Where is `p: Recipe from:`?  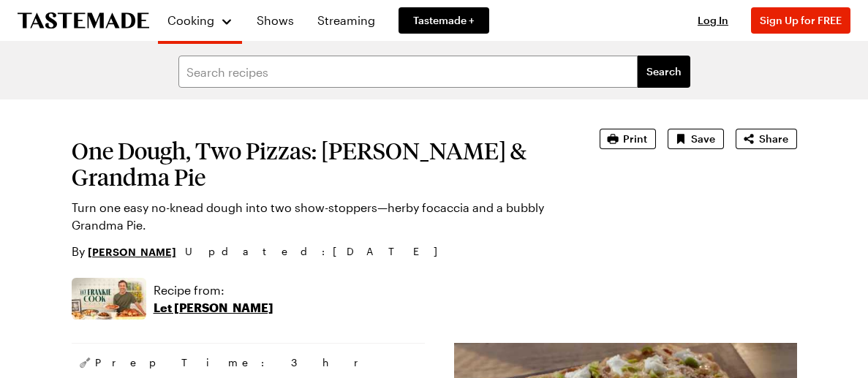
p: Recipe from: is located at coordinates (213, 290).